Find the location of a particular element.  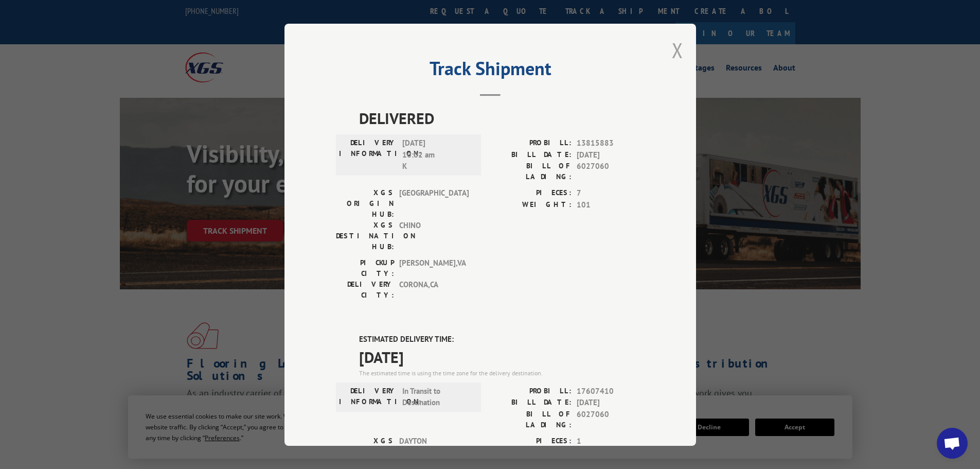

label: WEIGHT: is located at coordinates (531, 204).